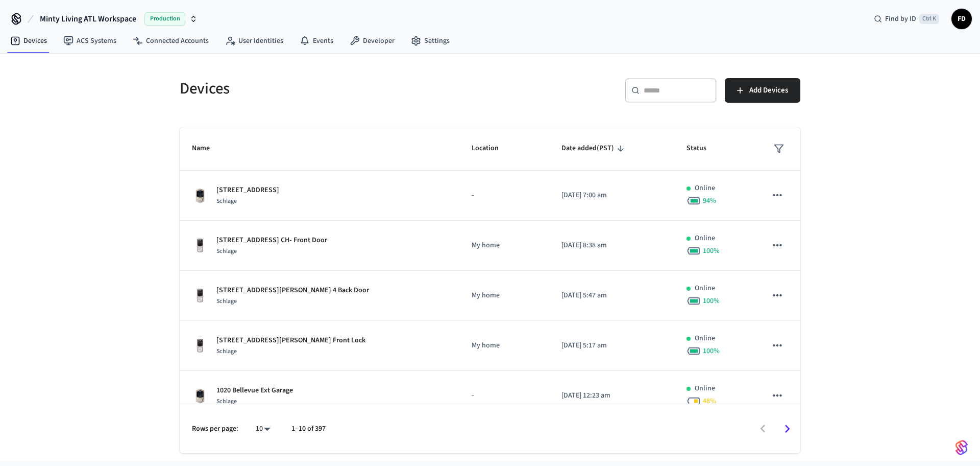 The width and height of the screenshot is (980, 466). I want to click on span: Status, so click(703, 148).